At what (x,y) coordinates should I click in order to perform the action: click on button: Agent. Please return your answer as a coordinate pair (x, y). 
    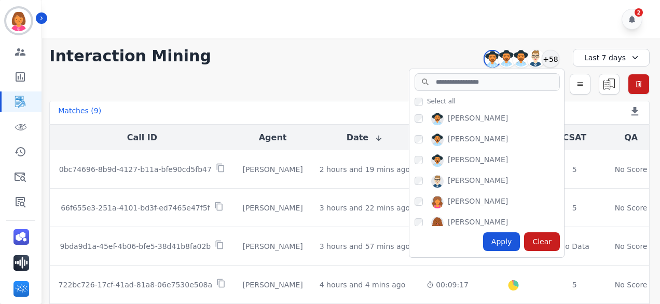
    Looking at the image, I should click on (273, 138).